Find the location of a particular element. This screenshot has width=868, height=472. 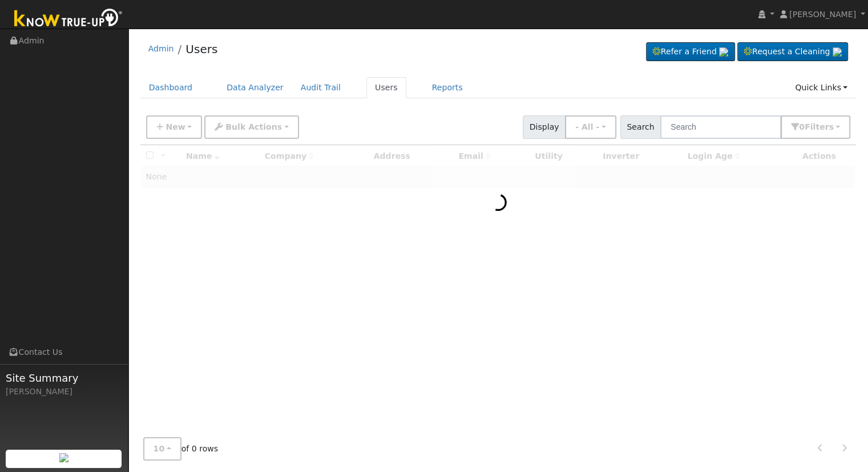

span: Site Summary is located at coordinates (64, 378).